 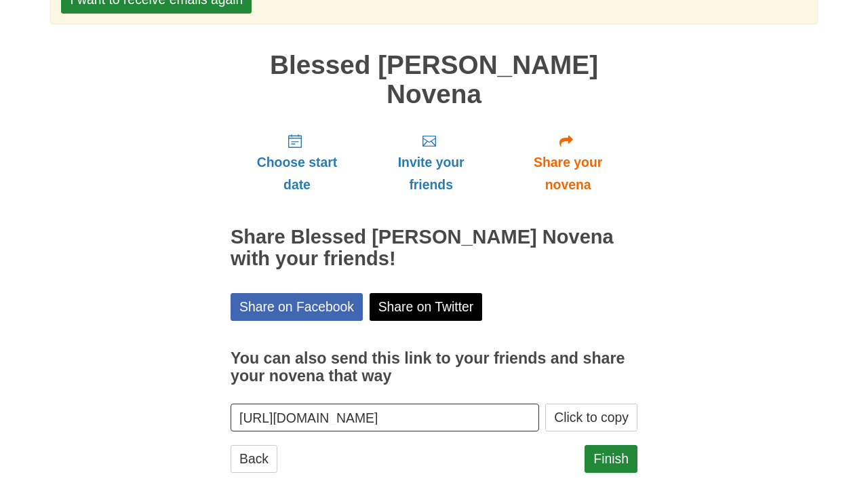 What do you see at coordinates (567, 174) in the screenshot?
I see `span: Share your novena` at bounding box center [567, 174].